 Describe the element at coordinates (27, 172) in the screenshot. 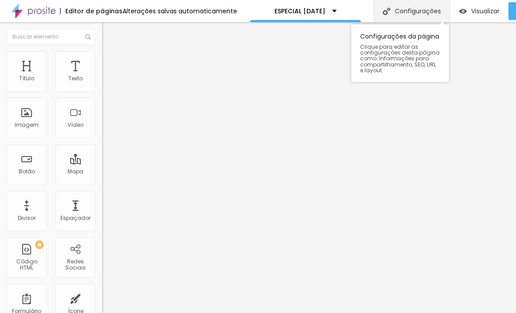

I see `div: Botão` at that location.